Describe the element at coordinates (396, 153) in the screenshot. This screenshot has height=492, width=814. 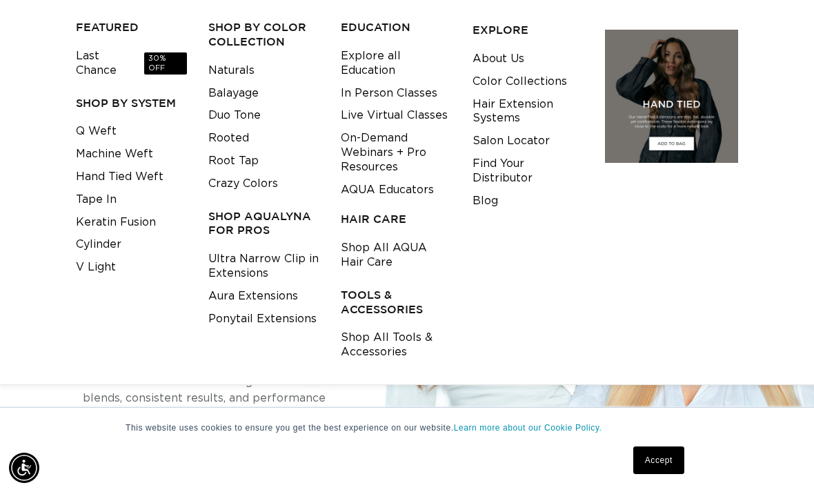
I see `a: On-Demand Webinars + Pro Resources` at that location.